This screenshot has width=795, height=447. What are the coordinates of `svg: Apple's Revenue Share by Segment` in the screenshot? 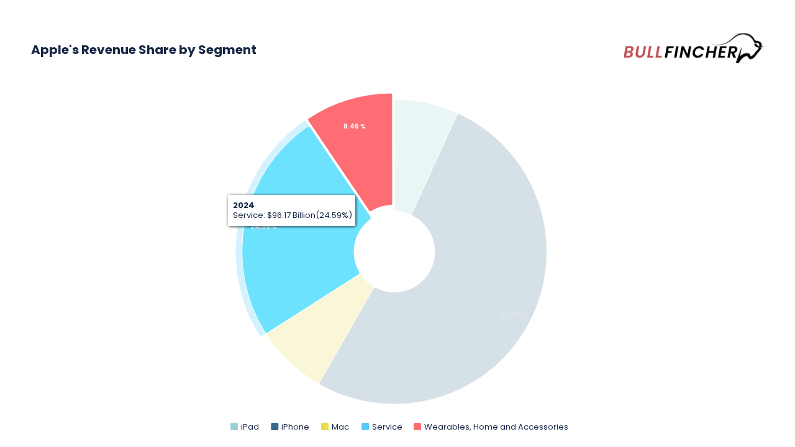 It's located at (398, 255).